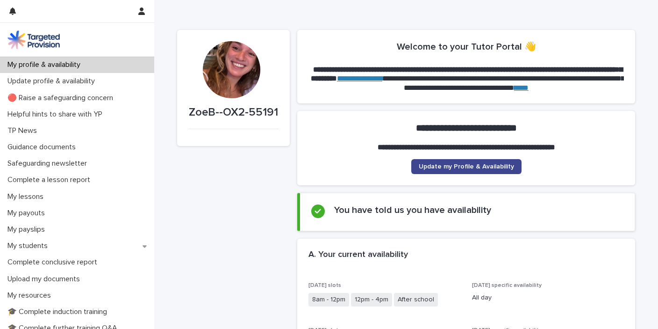  I want to click on h2: Welcome to your Tutor Portal 👋, so click(466, 47).